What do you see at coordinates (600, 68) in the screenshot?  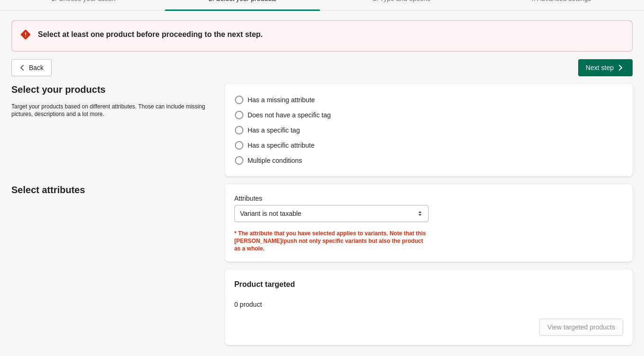 I see `span: Next step` at bounding box center [600, 68].